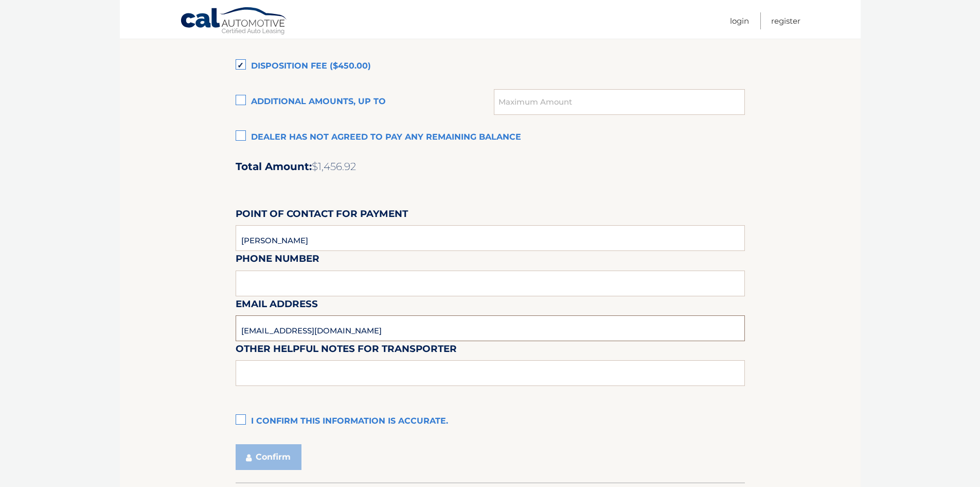 The height and width of the screenshot is (487, 980). Describe the element at coordinates (277, 305) in the screenshot. I see `label: Email Address` at that location.